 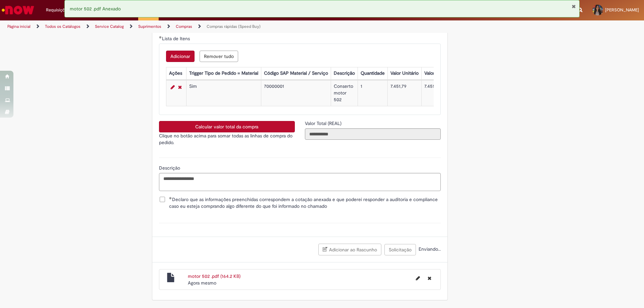 What do you see at coordinates (234, 27) in the screenshot?
I see `a: Compras rápidas (Speed Buy)` at bounding box center [234, 27].